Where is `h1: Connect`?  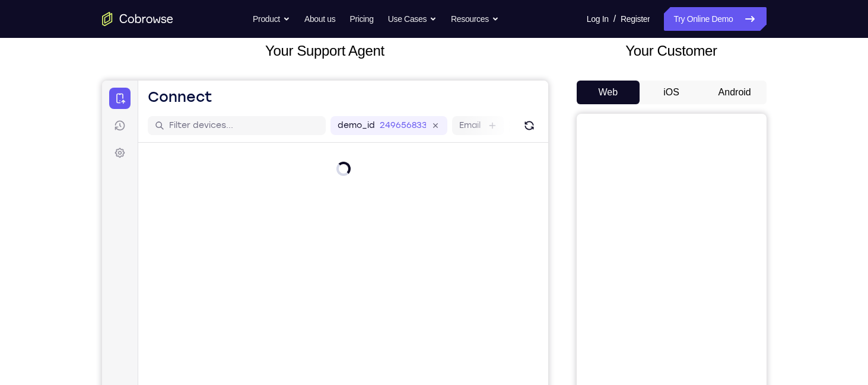 h1: Connect is located at coordinates (78, 17).